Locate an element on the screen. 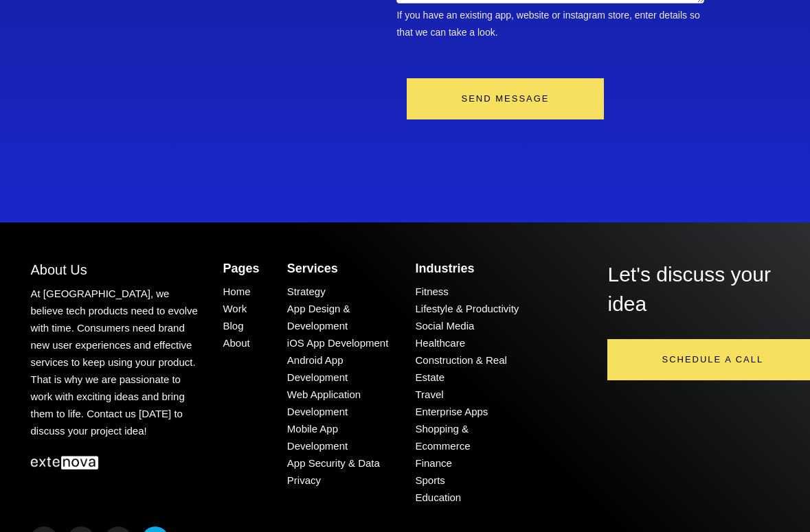 The image size is (810, 532). a: Shopping & Ecommerce is located at coordinates (442, 438).